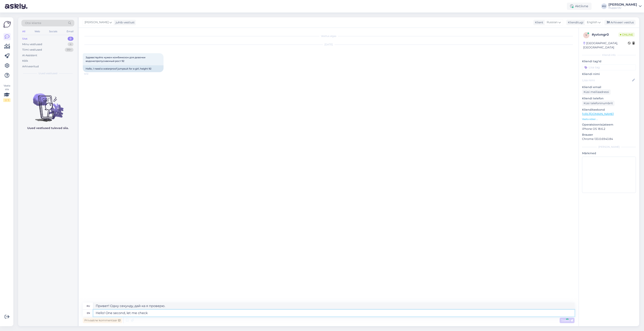 The width and height of the screenshot is (644, 331). What do you see at coordinates (597, 92) in the screenshot?
I see `div: Küsi meiliaadressi` at bounding box center [597, 92].